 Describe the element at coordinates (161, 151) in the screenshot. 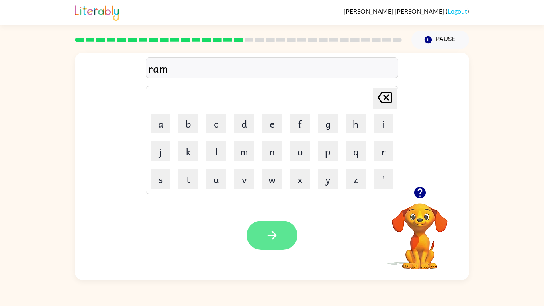

I see `button: j` at that location.